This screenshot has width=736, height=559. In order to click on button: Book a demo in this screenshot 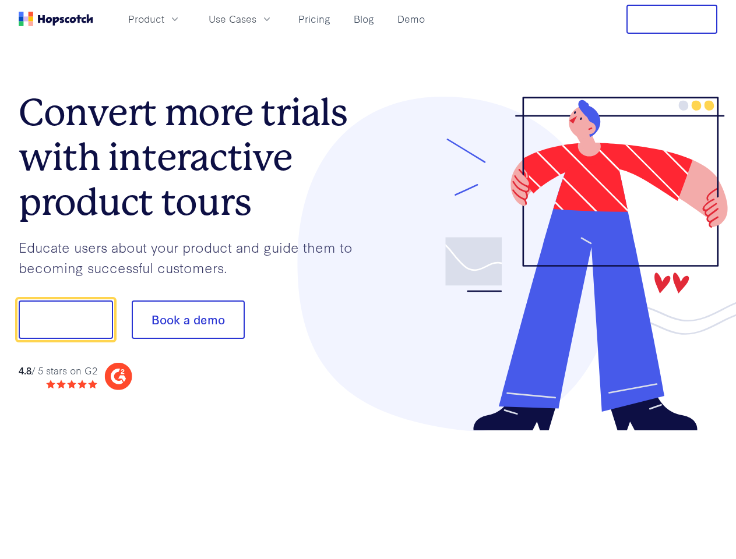, I will do `click(188, 320)`.